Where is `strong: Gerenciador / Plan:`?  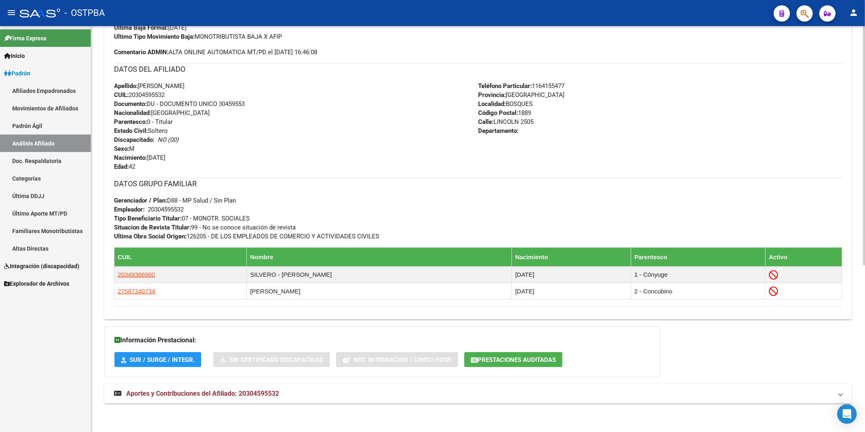 strong: Gerenciador / Plan: is located at coordinates (141, 200).